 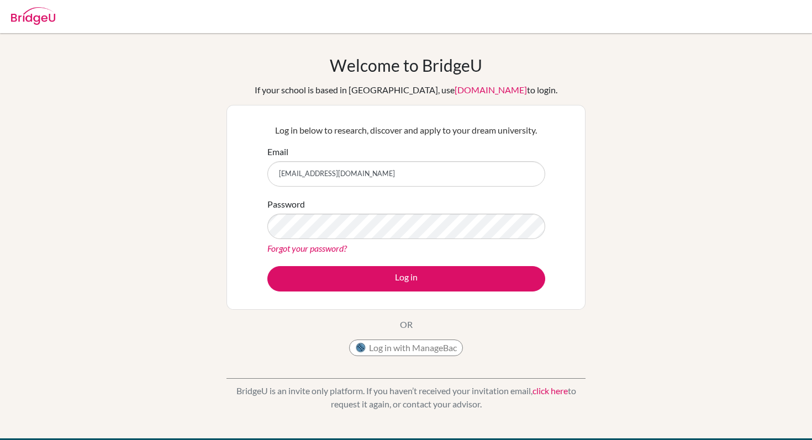 What do you see at coordinates (278, 152) in the screenshot?
I see `label: Email` at bounding box center [278, 152].